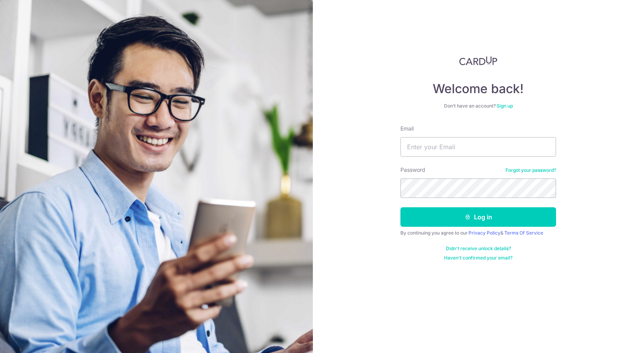 This screenshot has height=353, width=644. What do you see at coordinates (505, 105) in the screenshot?
I see `a: Sign up` at bounding box center [505, 105].